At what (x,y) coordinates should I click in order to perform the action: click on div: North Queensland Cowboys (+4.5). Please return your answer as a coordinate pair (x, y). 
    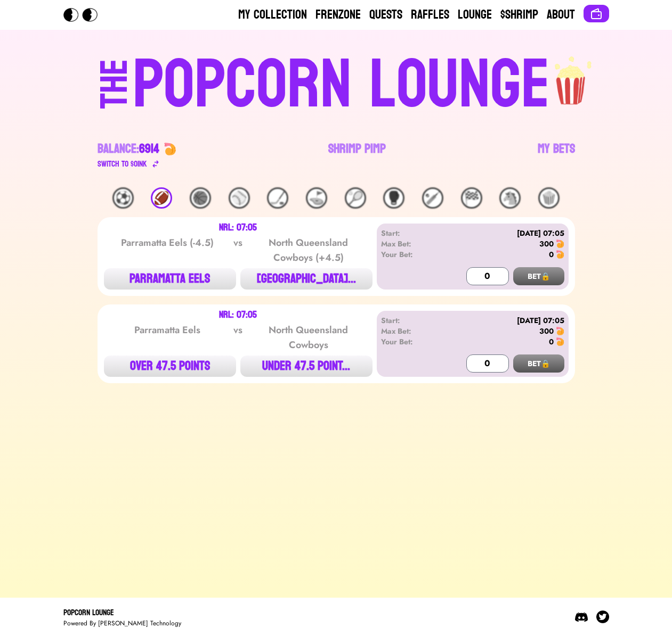
    Looking at the image, I should click on (308, 250).